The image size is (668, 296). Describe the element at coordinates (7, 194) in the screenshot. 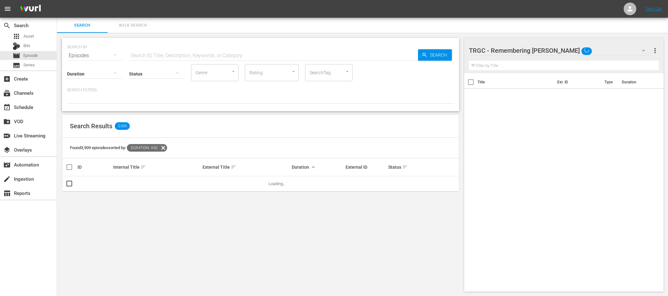

I see `span: Reports` at that location.